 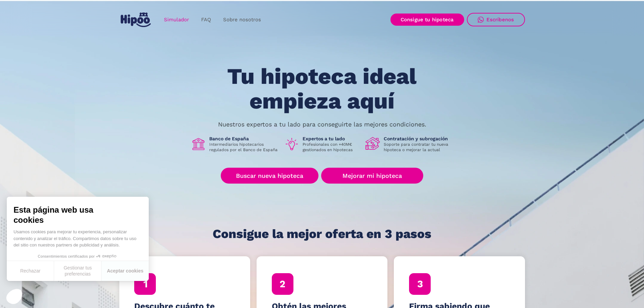 What do you see at coordinates (244, 147) in the screenshot?
I see `p: Intermediarios hipotecarios regulados por el Banco de España` at bounding box center [244, 147].